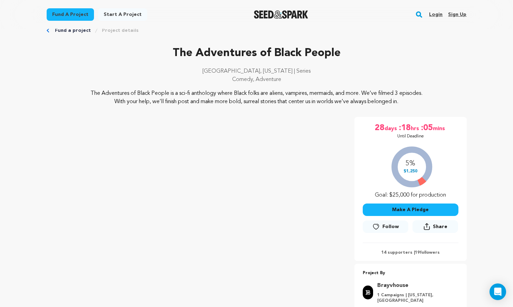 The height and width of the screenshot is (307, 513). Describe the element at coordinates (120, 30) in the screenshot. I see `a: Project details` at that location.